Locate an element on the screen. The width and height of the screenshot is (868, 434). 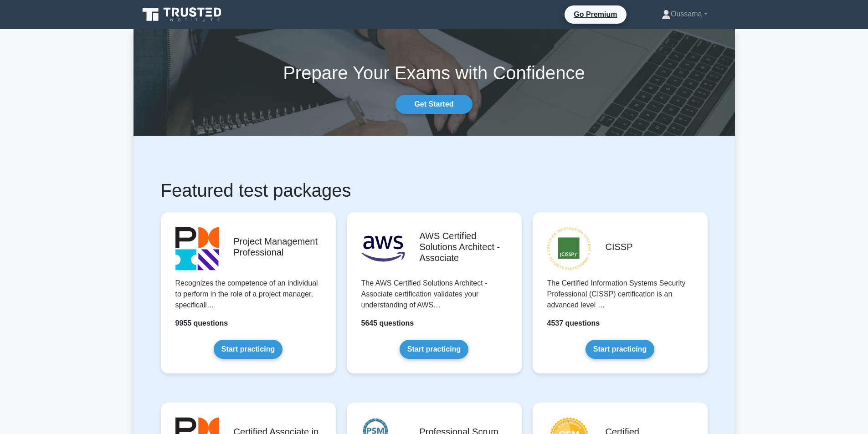
a: Get Started is located at coordinates (434, 105).